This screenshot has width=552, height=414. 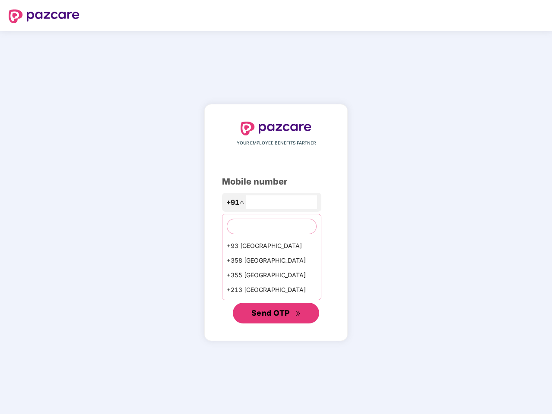 I want to click on span: up, so click(x=242, y=202).